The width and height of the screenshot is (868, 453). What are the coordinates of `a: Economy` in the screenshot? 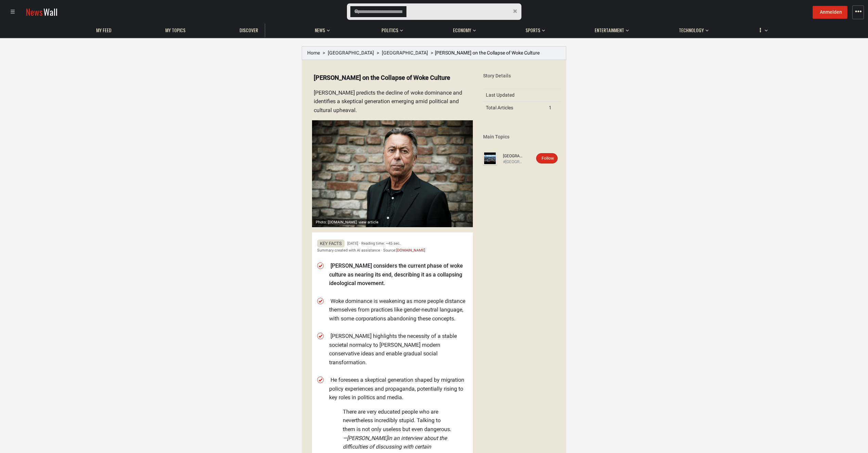 It's located at (462, 31).